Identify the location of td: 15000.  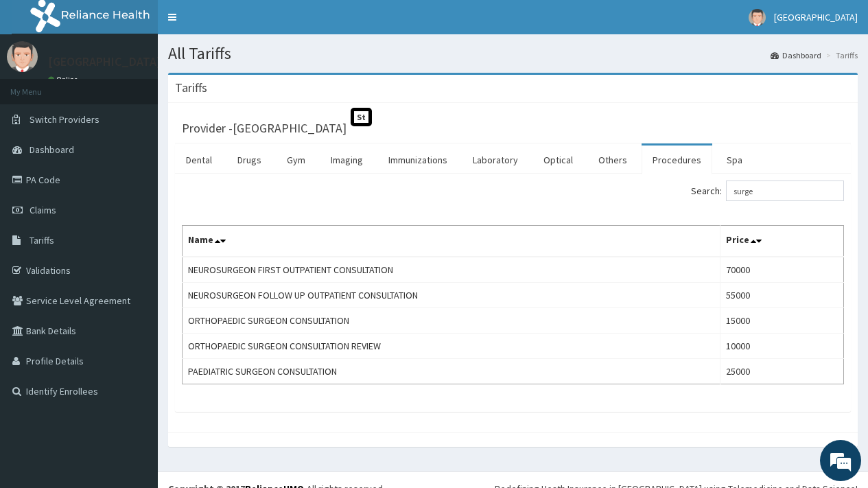
(781, 321).